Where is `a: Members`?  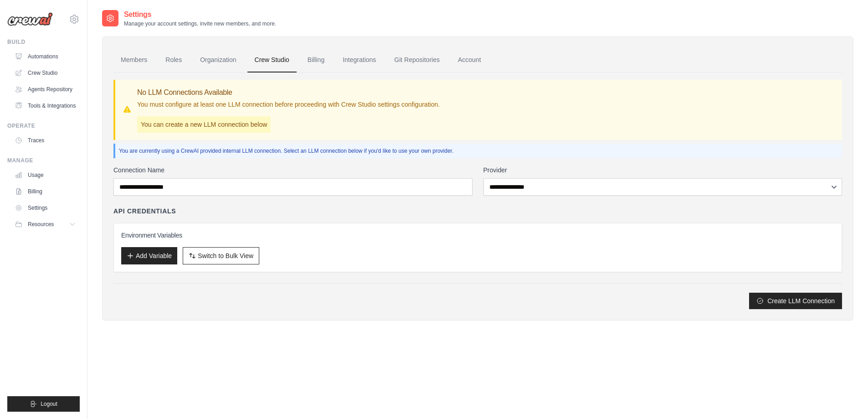
a: Members is located at coordinates (134, 60).